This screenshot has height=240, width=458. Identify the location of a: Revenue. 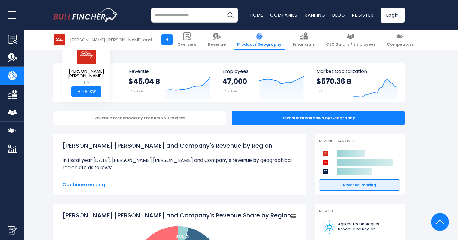
(217, 40).